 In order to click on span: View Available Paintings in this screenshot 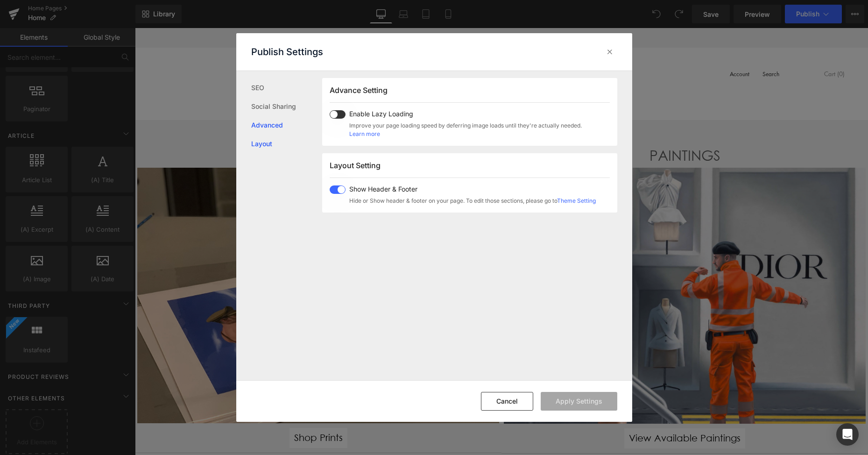, I will do `click(549, 411)`.